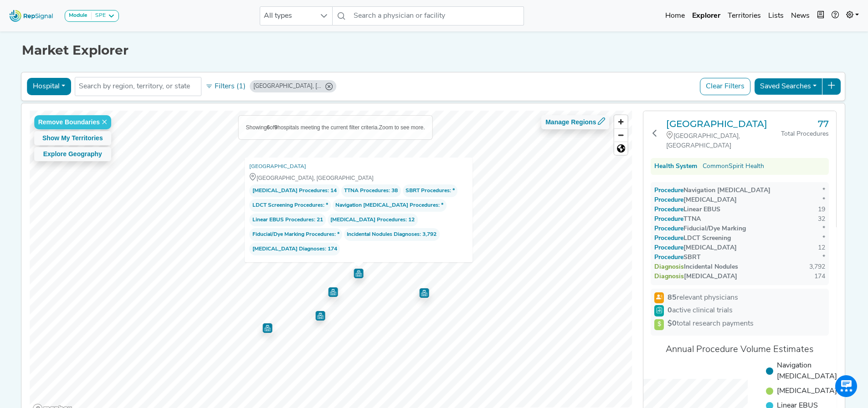  I want to click on h3: 77, so click(804, 124).